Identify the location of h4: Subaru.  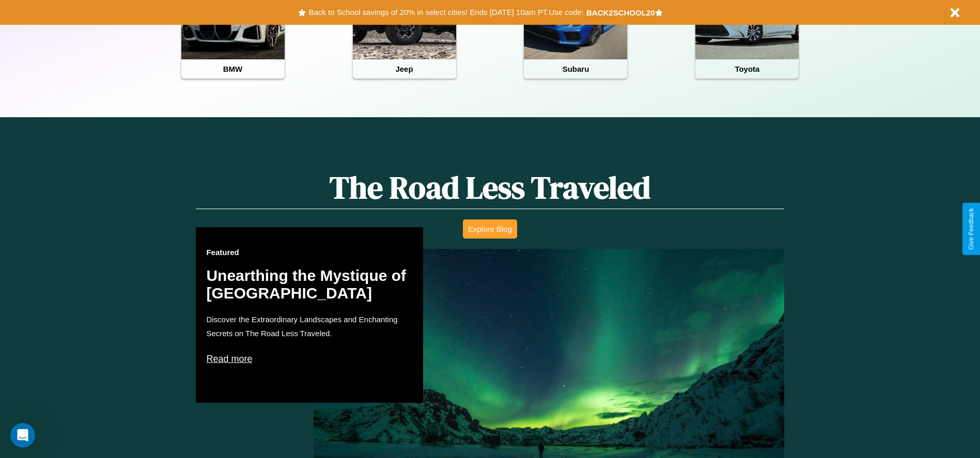
(575, 69).